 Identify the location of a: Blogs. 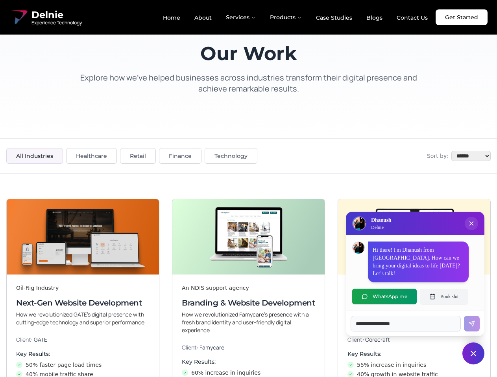
(374, 18).